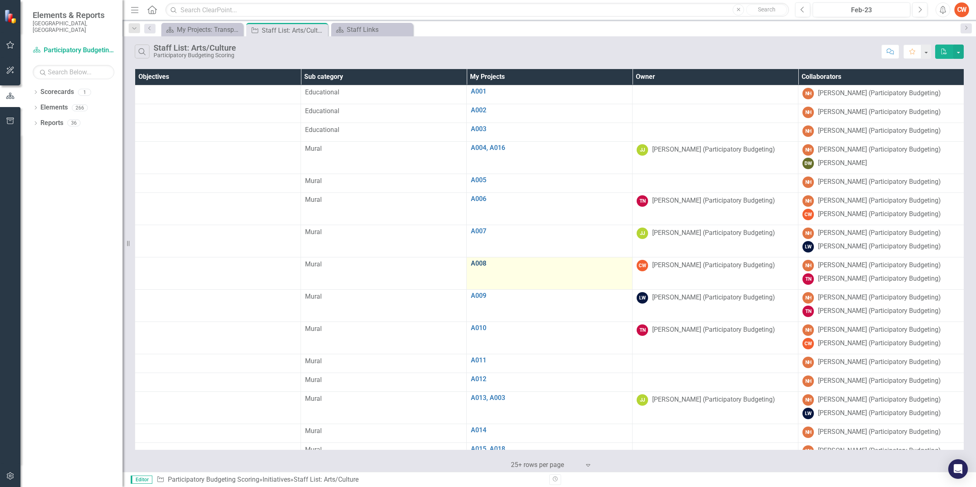  Describe the element at coordinates (767, 10) in the screenshot. I see `button: Search` at that location.